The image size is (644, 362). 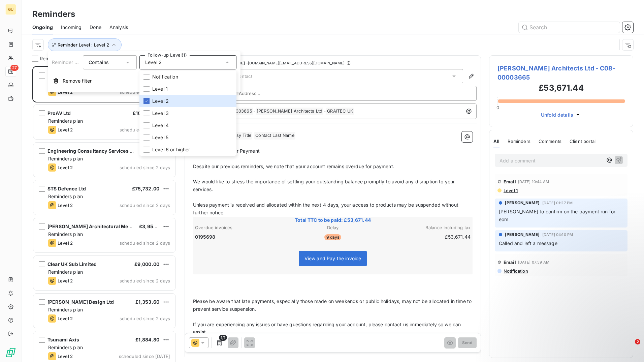 I want to click on img: Logo LeanPay, so click(x=11, y=352).